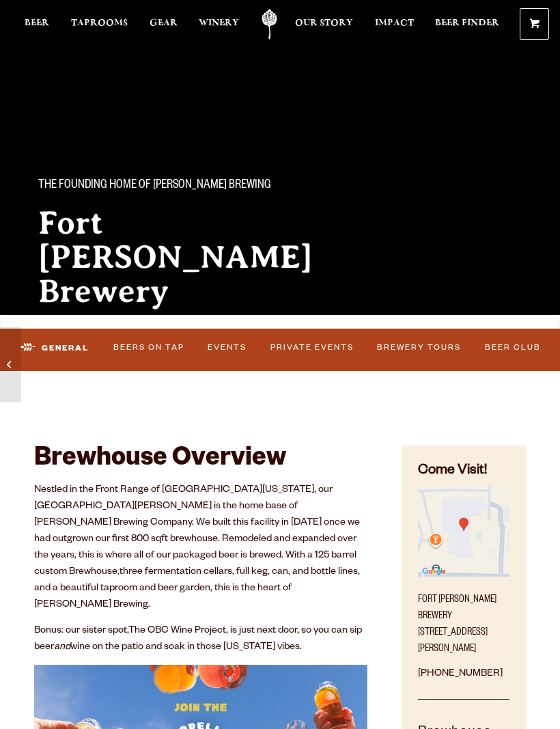 The width and height of the screenshot is (560, 729). What do you see at coordinates (54, 348) in the screenshot?
I see `a: General` at bounding box center [54, 348].